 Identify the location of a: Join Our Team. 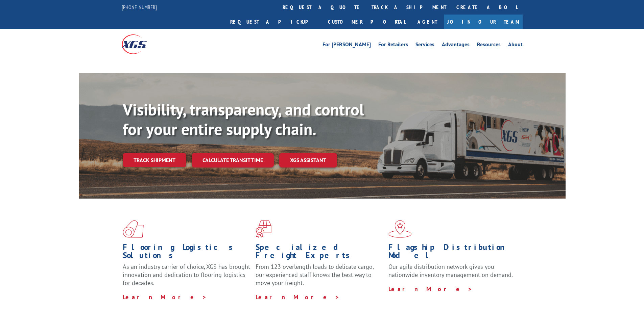
(483, 22).